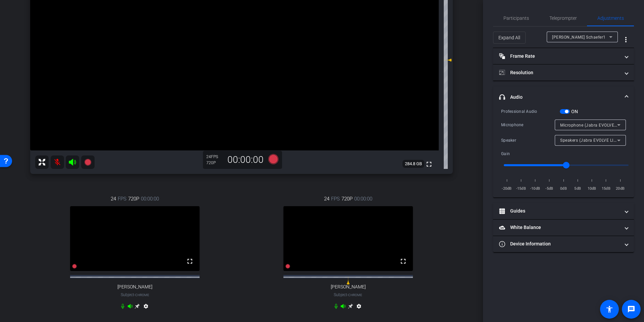 Image resolution: width=644 pixels, height=322 pixels. I want to click on span: Teleprompter, so click(563, 18).